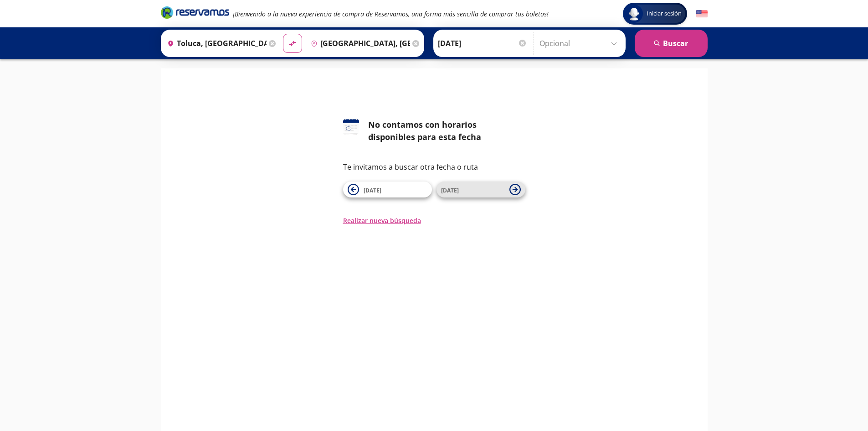  I want to click on i: Brand Logo, so click(195, 13).